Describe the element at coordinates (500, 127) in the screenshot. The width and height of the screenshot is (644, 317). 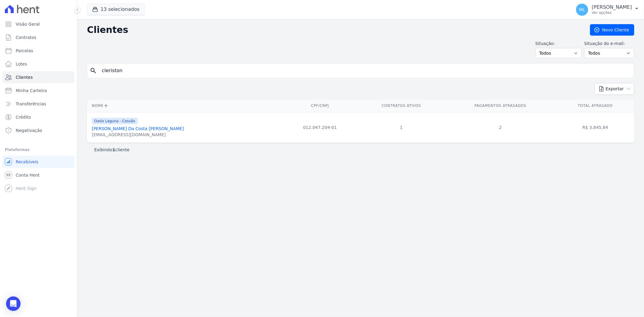
I see `td: 2` at that location.